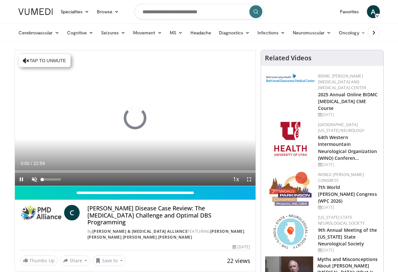 The height and width of the screenshot is (272, 398). What do you see at coordinates (374, 12) in the screenshot?
I see `span: A` at bounding box center [374, 12].